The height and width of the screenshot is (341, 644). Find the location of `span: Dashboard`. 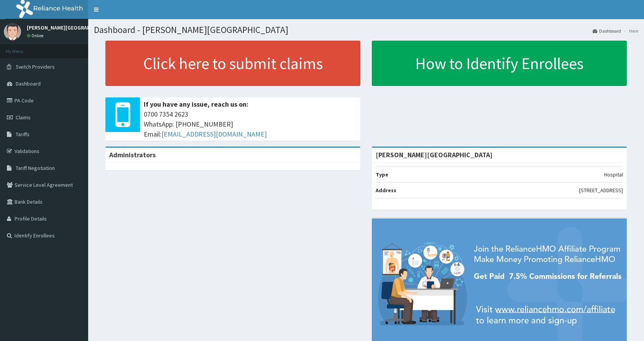

span: Dashboard is located at coordinates (28, 84).